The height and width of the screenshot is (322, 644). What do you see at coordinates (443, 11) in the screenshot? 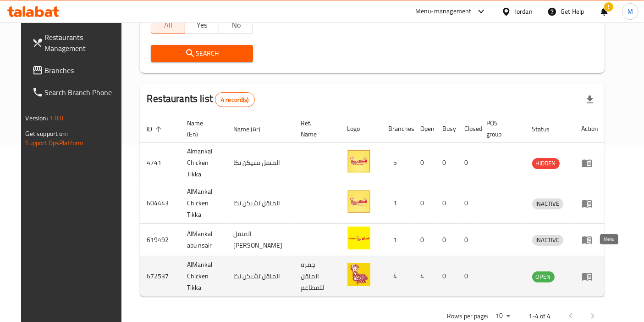
I see `div: Menu-management` at bounding box center [443, 11].